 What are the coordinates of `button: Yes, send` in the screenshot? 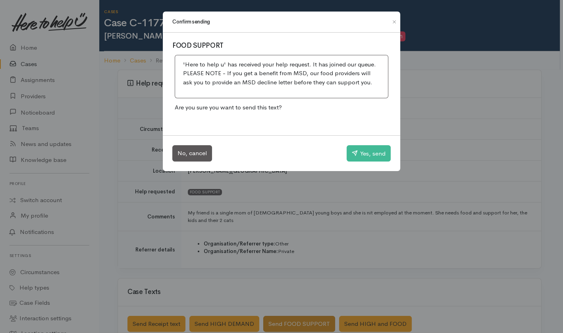 It's located at (369, 153).